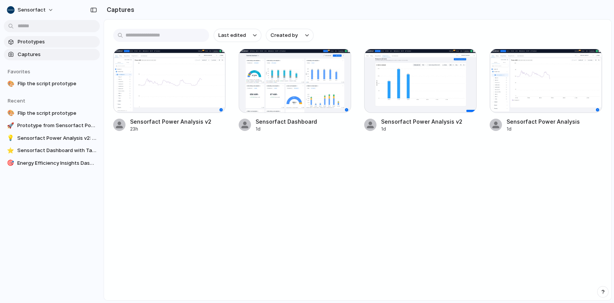  I want to click on span: Sensorfact Power Analysis v2: Annotations and Line Marking, so click(57, 138).